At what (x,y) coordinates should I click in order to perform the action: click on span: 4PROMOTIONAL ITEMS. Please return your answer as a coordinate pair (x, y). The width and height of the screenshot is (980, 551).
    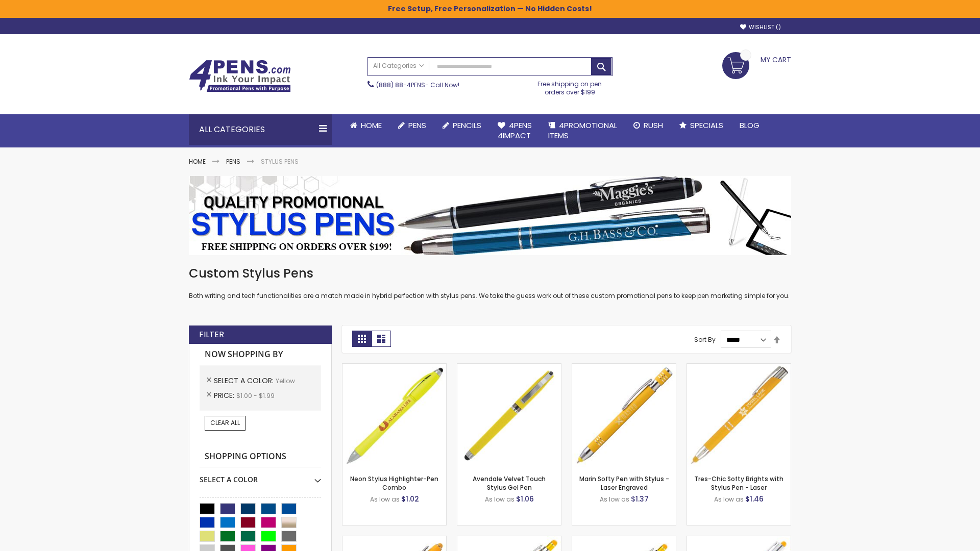
    Looking at the image, I should click on (582, 130).